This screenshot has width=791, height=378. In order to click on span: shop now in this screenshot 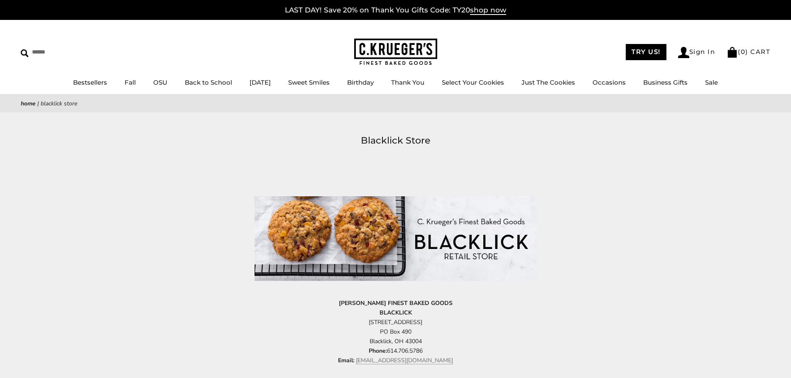, I will do `click(488, 10)`.